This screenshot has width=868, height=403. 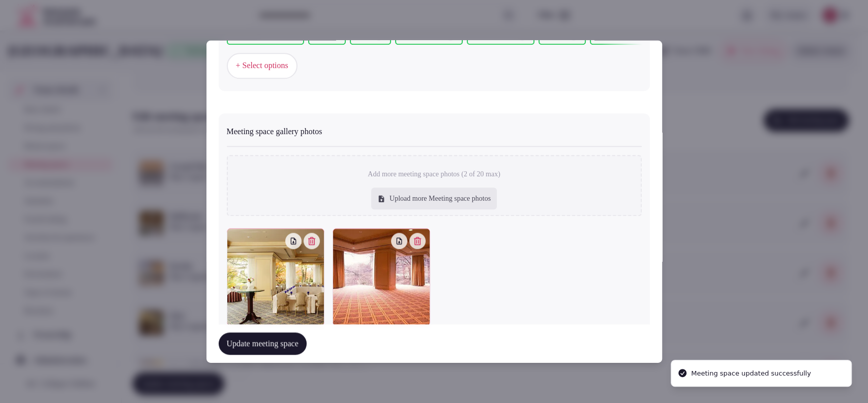 What do you see at coordinates (276, 277) in the screenshot?
I see `div: RV-Hotel Chinzanso Tokyo-meeting space-poplar room.jpeg` at bounding box center [276, 277].